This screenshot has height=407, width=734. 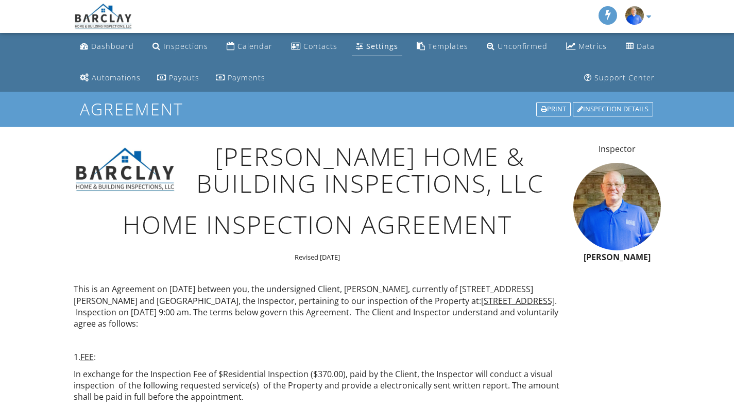 I want to click on div: Payouts, so click(x=184, y=77).